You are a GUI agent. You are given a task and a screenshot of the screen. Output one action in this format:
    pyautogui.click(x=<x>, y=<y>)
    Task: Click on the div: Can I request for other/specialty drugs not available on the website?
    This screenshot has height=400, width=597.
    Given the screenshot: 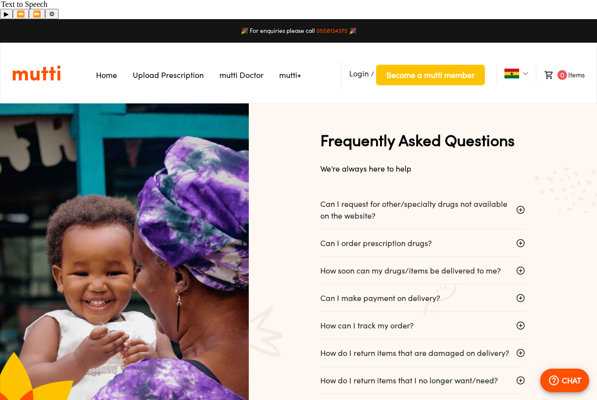 What is the action you would take?
    pyautogui.click(x=423, y=210)
    